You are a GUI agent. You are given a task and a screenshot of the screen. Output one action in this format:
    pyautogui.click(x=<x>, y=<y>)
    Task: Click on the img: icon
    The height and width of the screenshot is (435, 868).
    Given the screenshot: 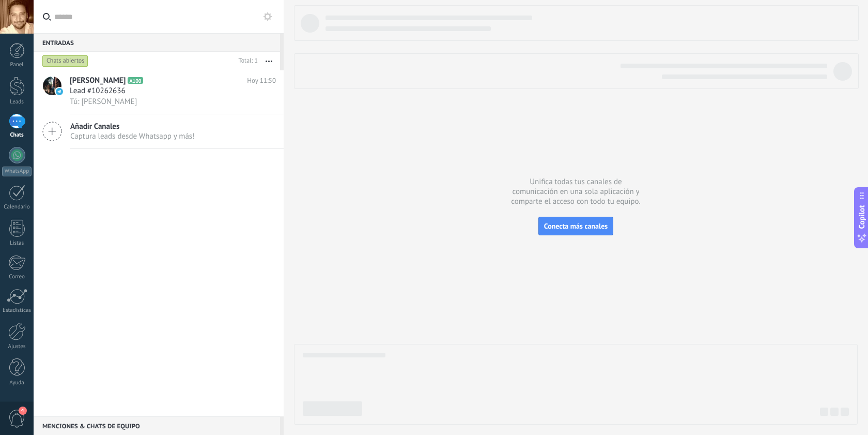 What is the action you would take?
    pyautogui.click(x=60, y=91)
    